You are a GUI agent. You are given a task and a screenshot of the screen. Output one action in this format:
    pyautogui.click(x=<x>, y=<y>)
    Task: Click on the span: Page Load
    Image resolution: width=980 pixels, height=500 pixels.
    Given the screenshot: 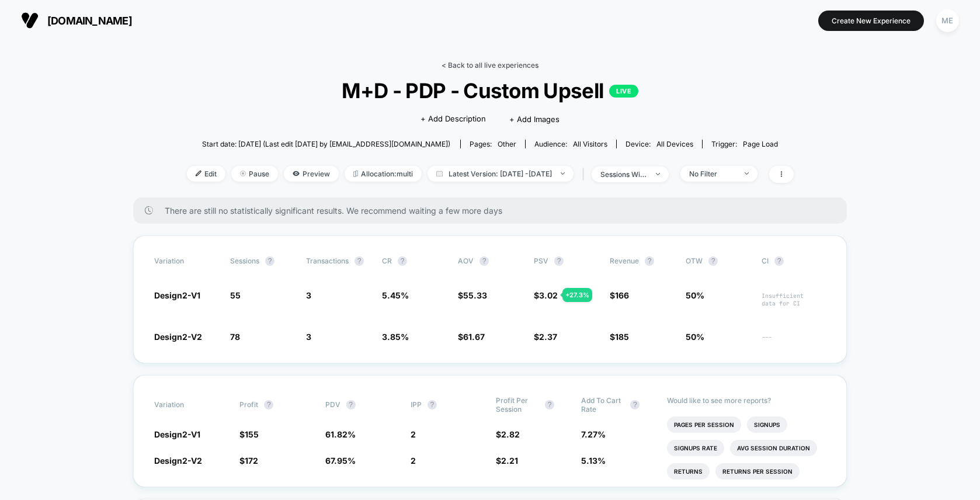 What is the action you would take?
    pyautogui.click(x=760, y=144)
    